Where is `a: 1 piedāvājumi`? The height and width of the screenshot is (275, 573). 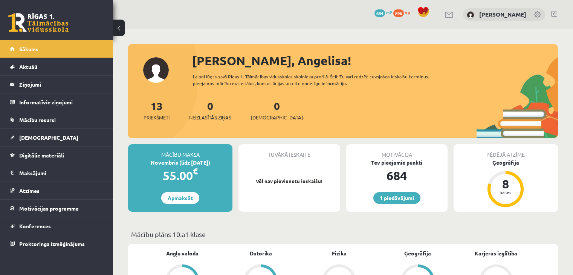 a: 1 piedāvājumi is located at coordinates (396, 198).